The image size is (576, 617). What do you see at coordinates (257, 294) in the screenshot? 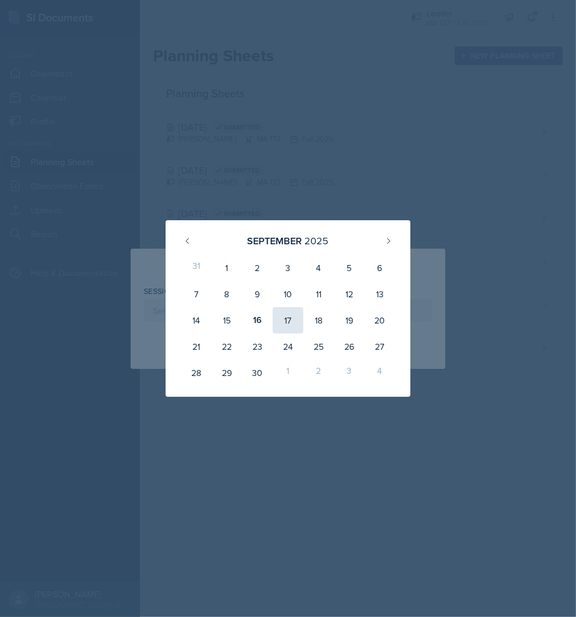
I see `div: 9` at bounding box center [257, 294].